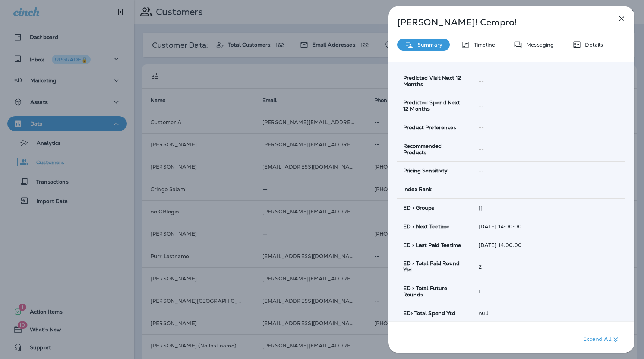  I want to click on span: Predicted Spend Next 12 Months, so click(435, 106).